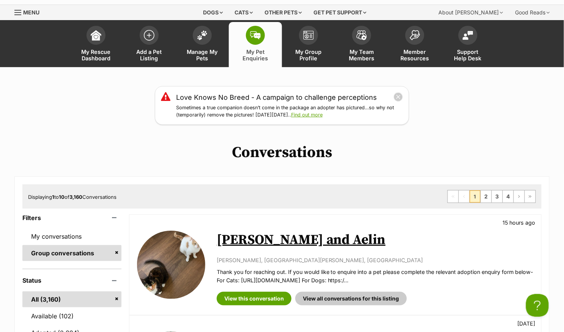 The image size is (564, 332). Describe the element at coordinates (72, 281) in the screenshot. I see `header: Status` at that location.